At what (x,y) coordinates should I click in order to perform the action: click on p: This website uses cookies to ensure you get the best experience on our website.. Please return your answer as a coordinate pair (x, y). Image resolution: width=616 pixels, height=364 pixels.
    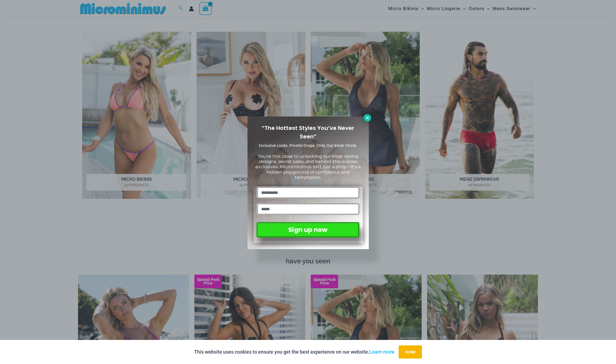
    Looking at the image, I should click on (294, 352).